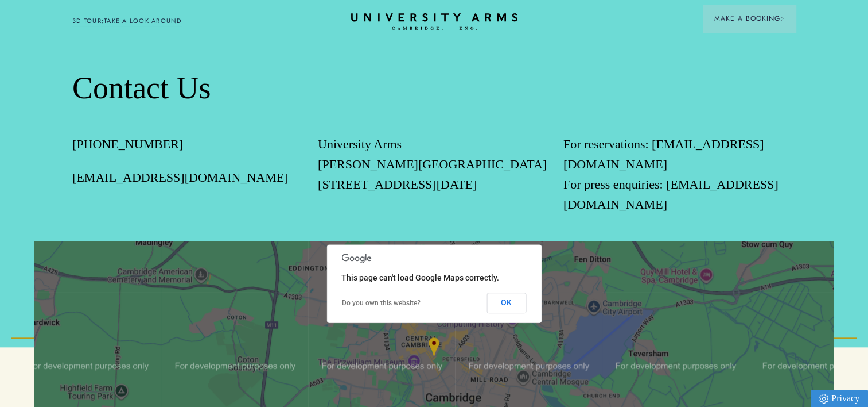 This screenshot has width=868, height=407. What do you see at coordinates (839, 398) in the screenshot?
I see `a: Privacy` at bounding box center [839, 398].